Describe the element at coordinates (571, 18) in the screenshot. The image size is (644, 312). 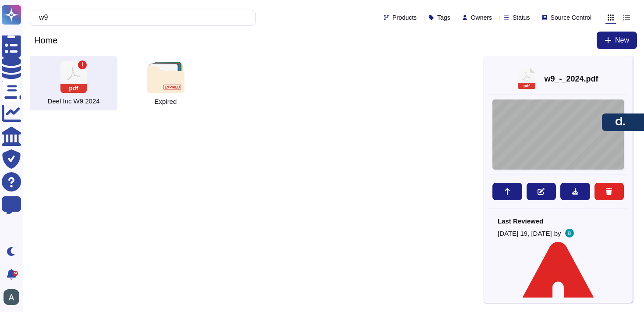
I see `span: Source Control` at that location.